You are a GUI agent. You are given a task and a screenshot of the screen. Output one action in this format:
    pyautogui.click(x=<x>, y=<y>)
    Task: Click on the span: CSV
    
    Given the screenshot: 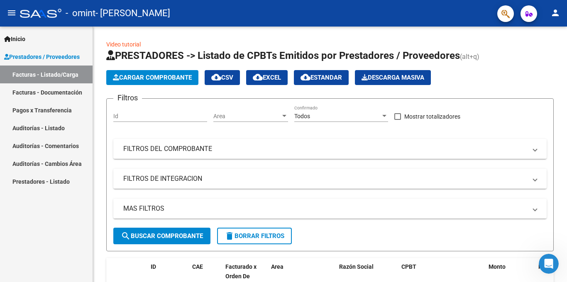 What is the action you would take?
    pyautogui.click(x=222, y=78)
    